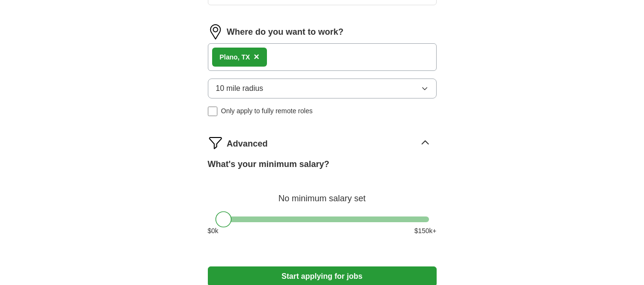  I want to click on input: Only apply to fully remote roles, so click(213, 111).